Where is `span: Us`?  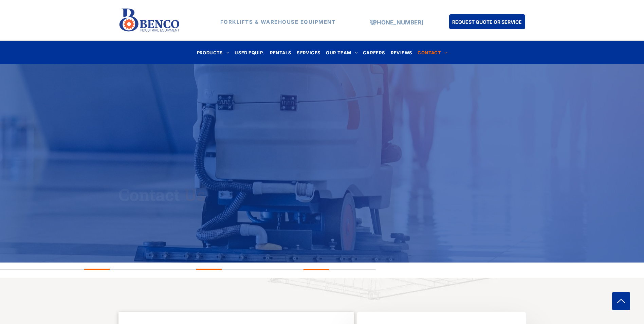
span: Us is located at coordinates (195, 195).